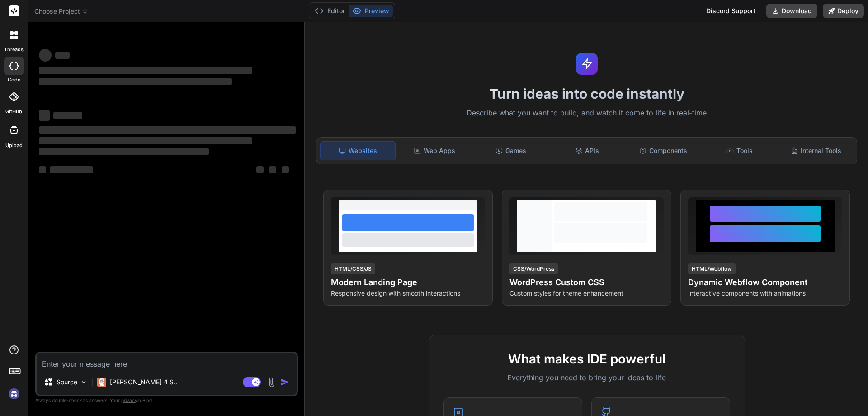 The image size is (868, 416). Describe the element at coordinates (353, 269) in the screenshot. I see `div: HTML/CSS/JS` at that location.